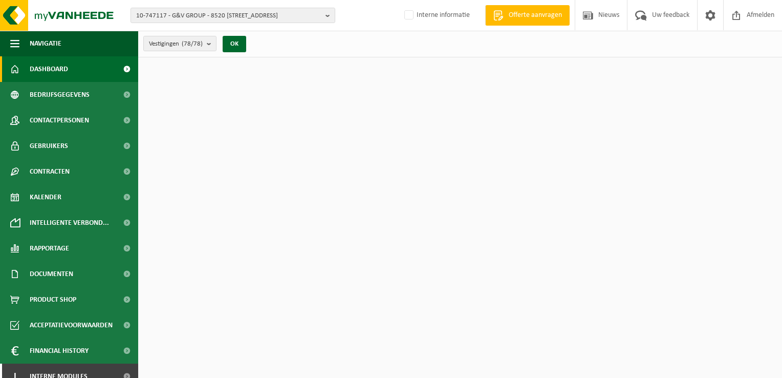 The width and height of the screenshot is (782, 378). I want to click on span: Vestigingen, so click(176, 44).